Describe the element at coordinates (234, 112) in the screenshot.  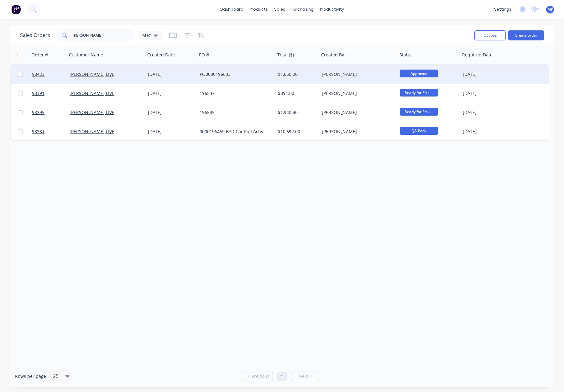
I see `div: 196535` at that location.